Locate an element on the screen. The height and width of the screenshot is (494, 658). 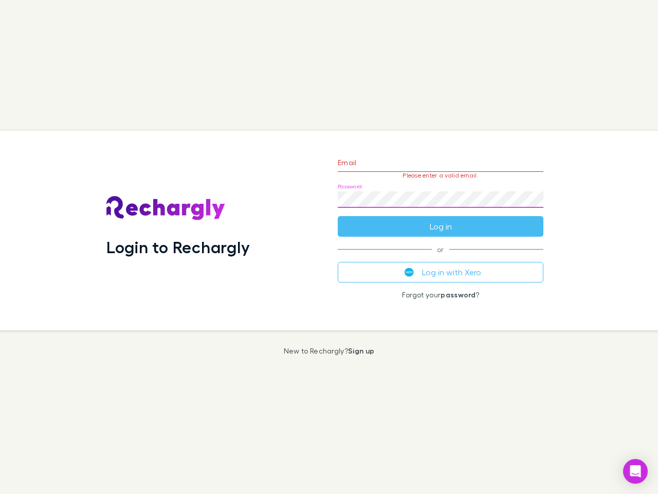
p: New to Rechargly? is located at coordinates (329, 351).